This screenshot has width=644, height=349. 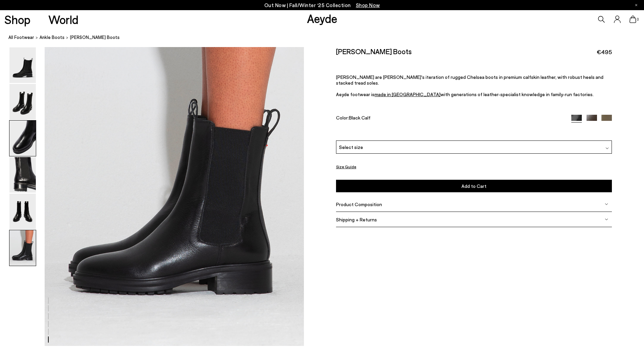 I want to click on span: 0, so click(x=638, y=19).